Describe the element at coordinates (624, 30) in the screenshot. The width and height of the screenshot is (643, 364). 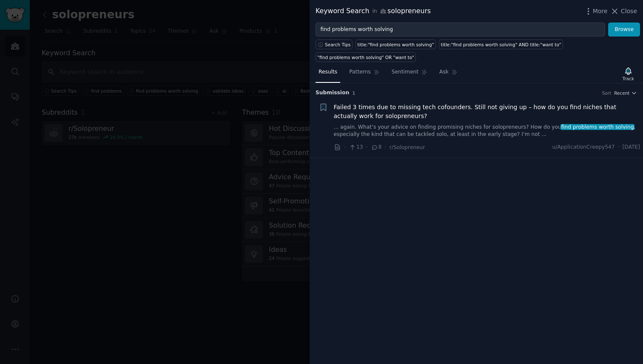
I see `button: Browse` at that location.